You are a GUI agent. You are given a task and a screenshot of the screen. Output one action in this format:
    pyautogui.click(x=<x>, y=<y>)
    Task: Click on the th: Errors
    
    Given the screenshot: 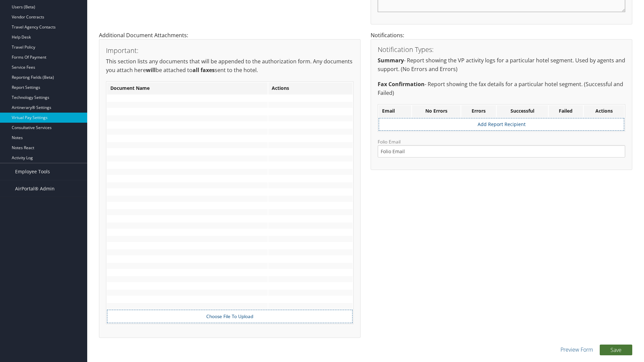 What is the action you would take?
    pyautogui.click(x=479, y=111)
    